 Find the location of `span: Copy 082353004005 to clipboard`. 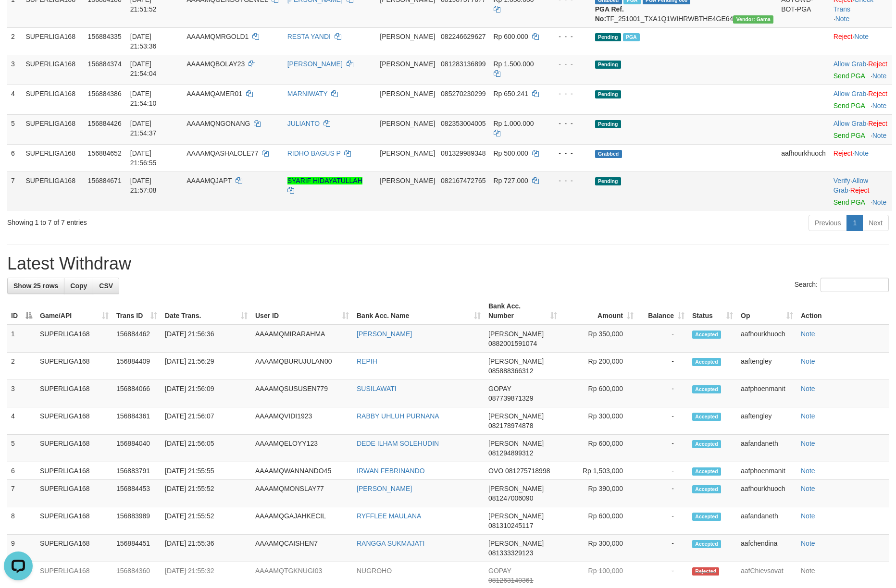

span: Copy 082353004005 to clipboard is located at coordinates (463, 123).